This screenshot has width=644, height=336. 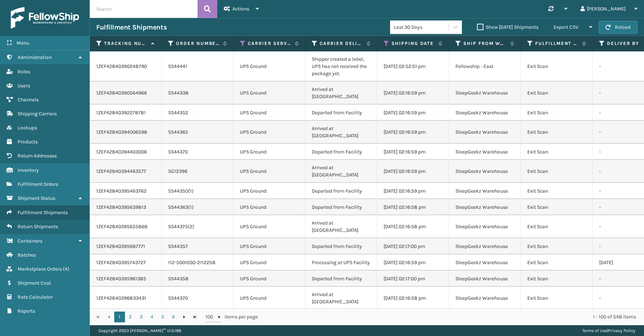 What do you see at coordinates (195, 317) in the screenshot?
I see `span: Go to the last page` at bounding box center [195, 317].